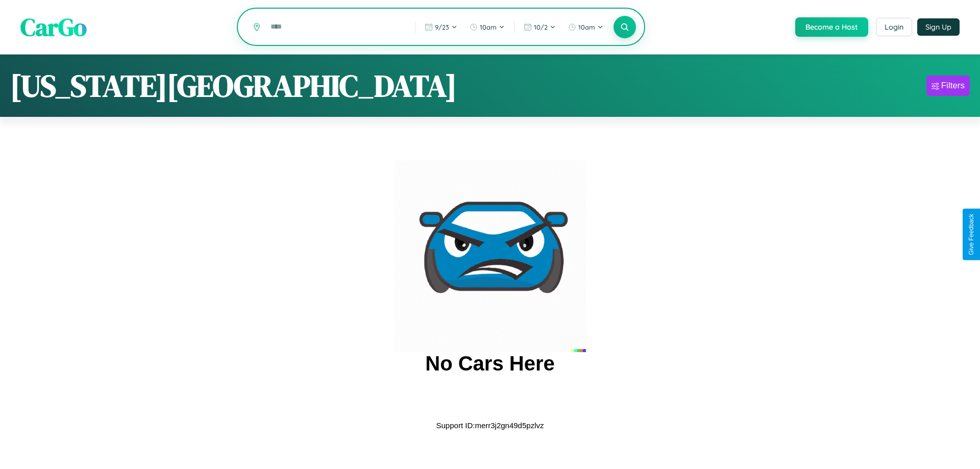 This screenshot has width=980, height=469. I want to click on button: Sign Up, so click(938, 27).